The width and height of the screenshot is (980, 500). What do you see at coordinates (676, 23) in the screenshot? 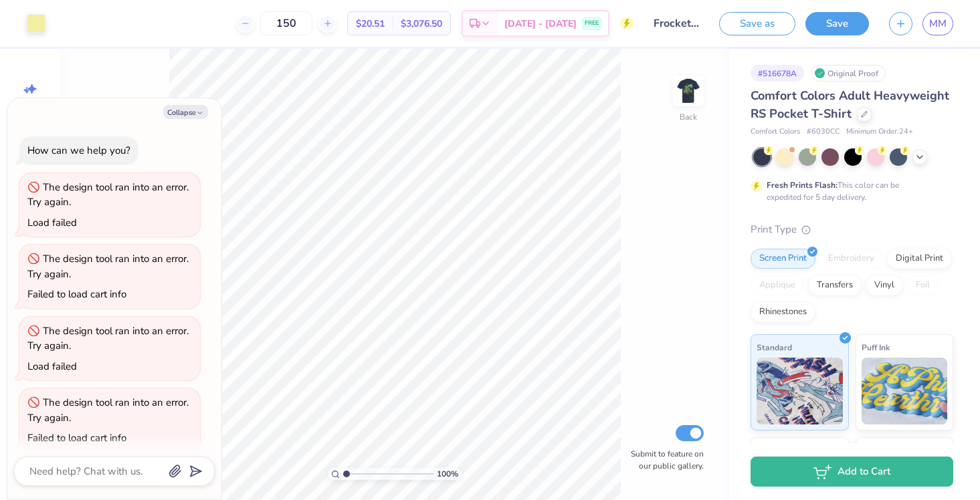
I see `input: Untitled Design` at bounding box center [676, 23].